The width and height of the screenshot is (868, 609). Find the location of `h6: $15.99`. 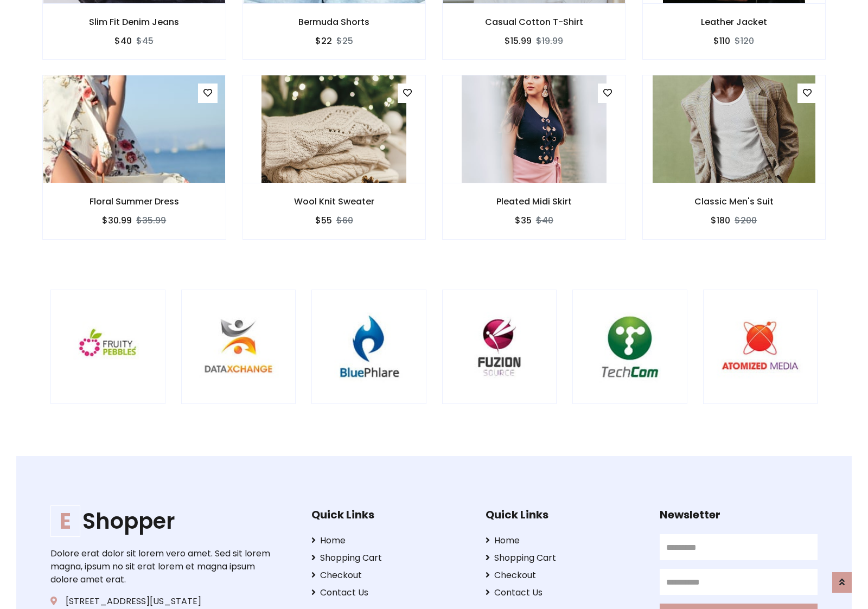

h6: $15.99 is located at coordinates (518, 41).